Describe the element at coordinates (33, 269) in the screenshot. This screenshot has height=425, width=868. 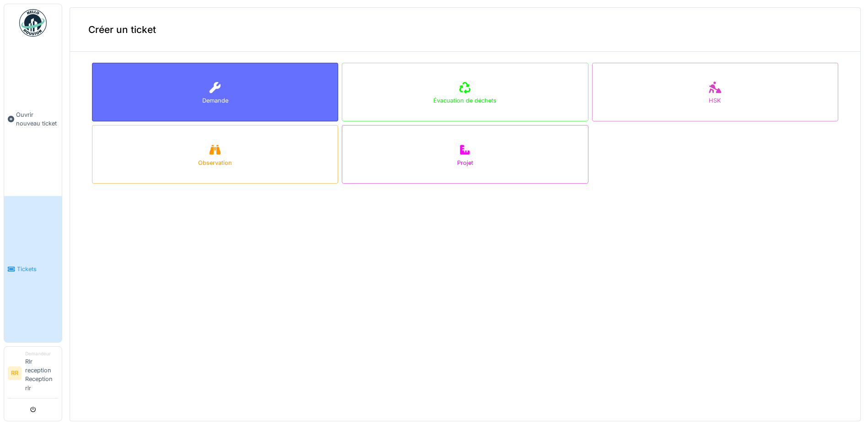
I see `a: Tickets` at that location.